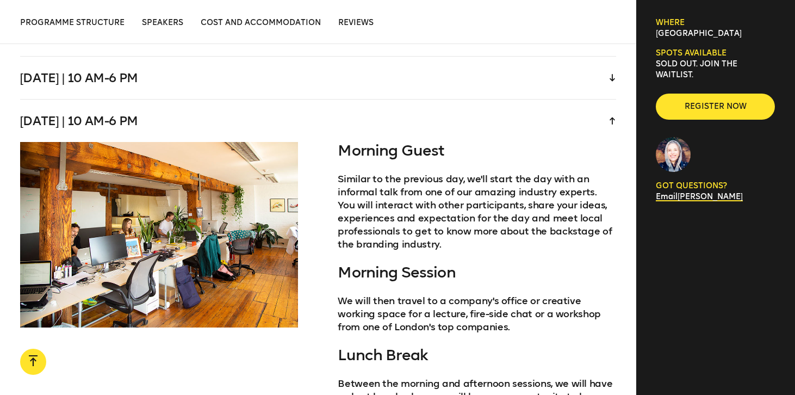 The height and width of the screenshot is (395, 795). What do you see at coordinates (715, 23) in the screenshot?
I see `h6: Where` at bounding box center [715, 23].